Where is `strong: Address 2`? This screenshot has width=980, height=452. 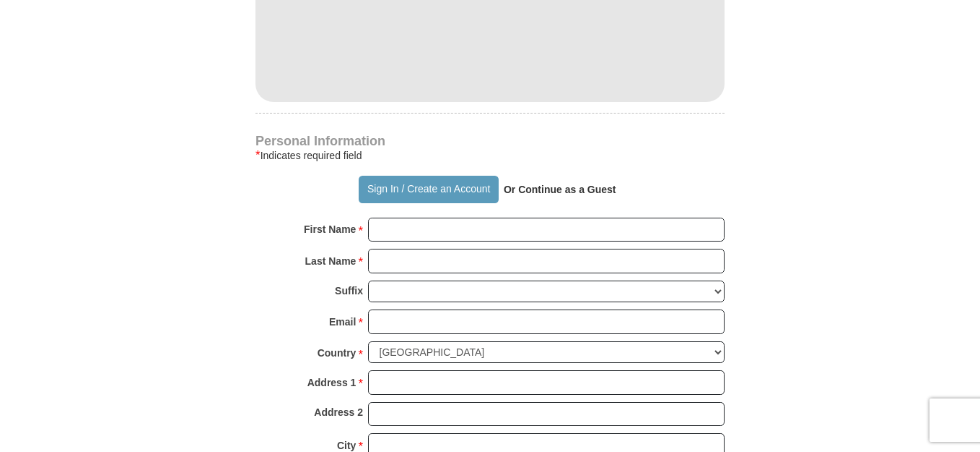 strong: Address 2 is located at coordinates (339, 412).